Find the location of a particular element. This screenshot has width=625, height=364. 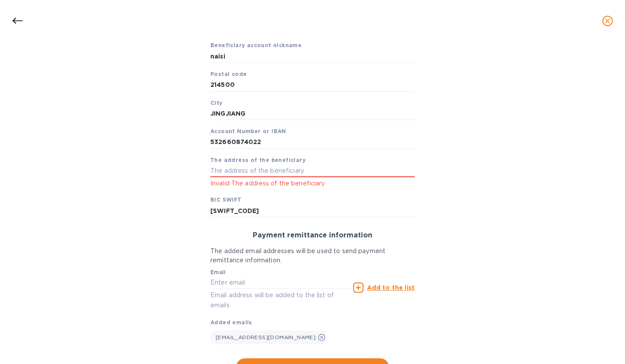

input: The address of the beneficiary is located at coordinates (312, 170).